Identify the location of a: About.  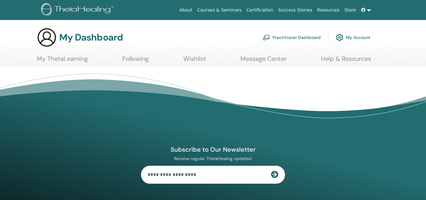
(186, 10).